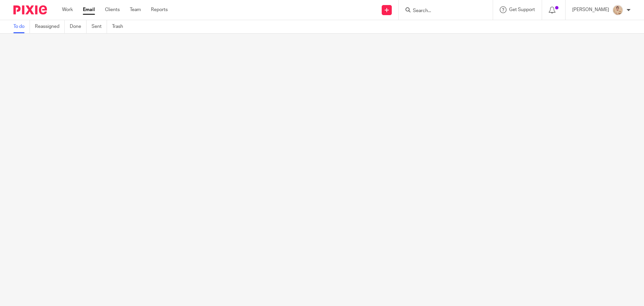 The width and height of the screenshot is (644, 306). What do you see at coordinates (120, 27) in the screenshot?
I see `a: Trash` at bounding box center [120, 27].